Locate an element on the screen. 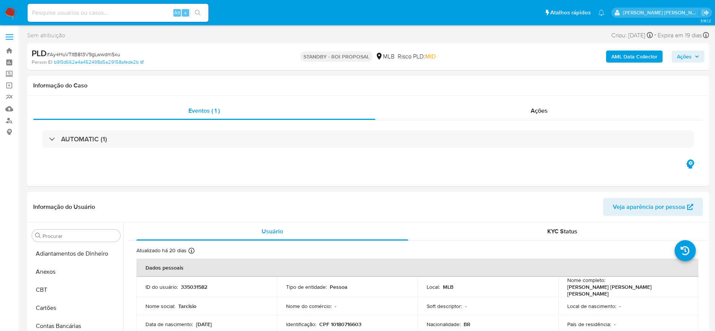  span: Atalhos rápidos is located at coordinates (570, 12).